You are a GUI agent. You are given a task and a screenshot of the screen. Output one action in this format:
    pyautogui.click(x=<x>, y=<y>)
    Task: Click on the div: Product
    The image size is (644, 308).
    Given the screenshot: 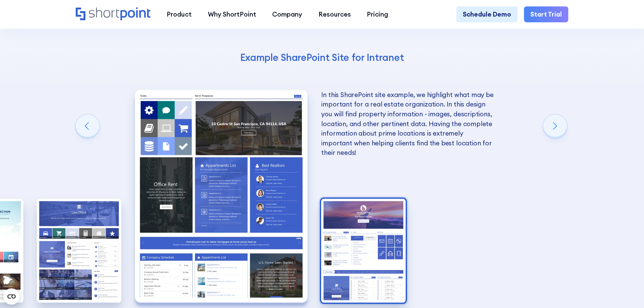 What is the action you would take?
    pyautogui.click(x=179, y=14)
    